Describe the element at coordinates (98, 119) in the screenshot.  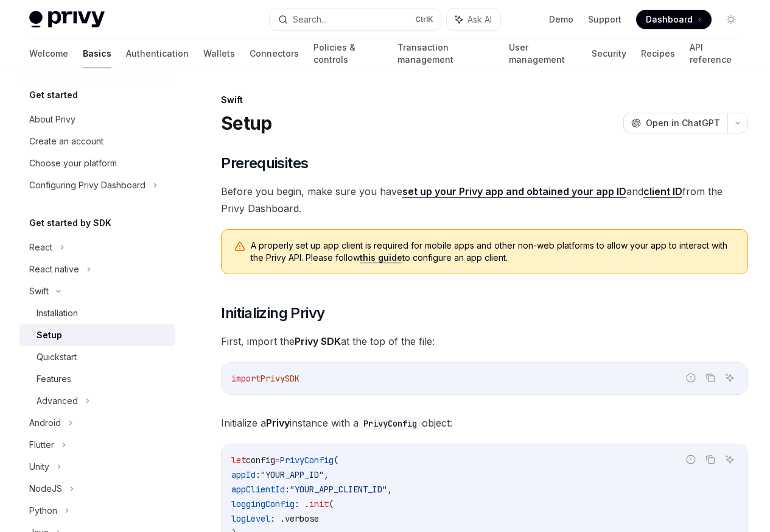
I see `a: About Privy` at that location.